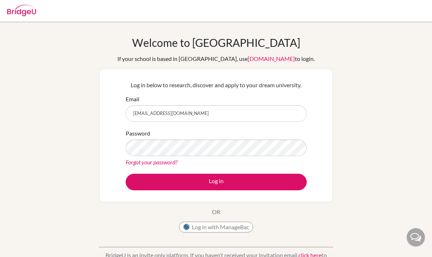  What do you see at coordinates (132, 99) in the screenshot?
I see `label: Email` at bounding box center [132, 99].